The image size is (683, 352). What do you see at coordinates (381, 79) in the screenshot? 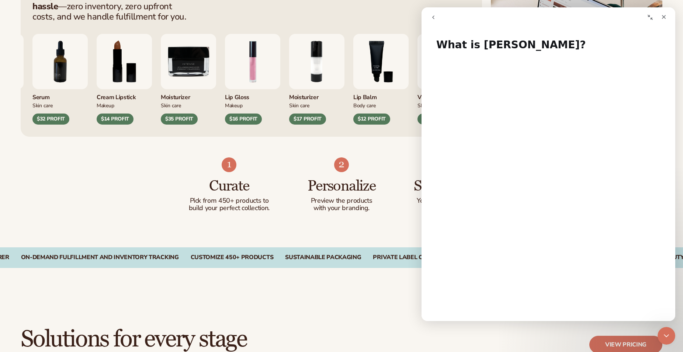
I see `div: 3 / 9` at bounding box center [381, 79].